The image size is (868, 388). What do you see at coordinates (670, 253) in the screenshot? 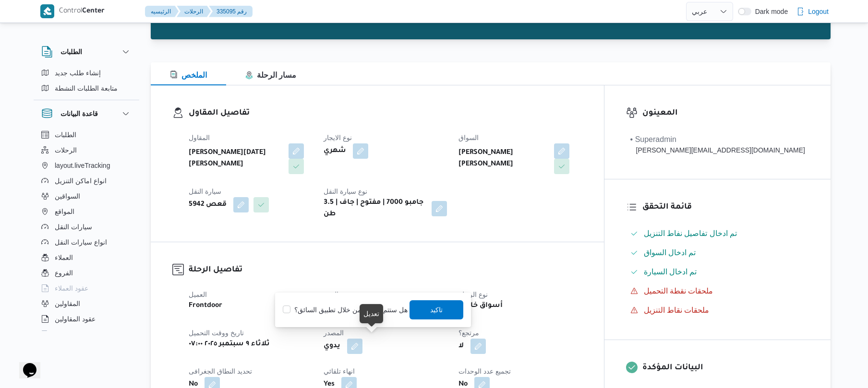
I see `span: تم ادخال السواق` at bounding box center [670, 253].